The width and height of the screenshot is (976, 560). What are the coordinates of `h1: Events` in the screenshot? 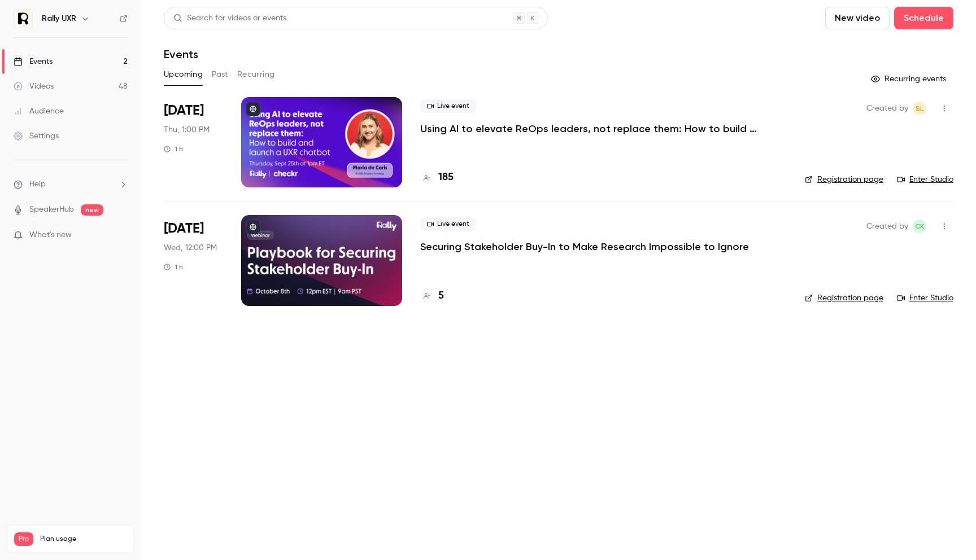 It's located at (181, 54).